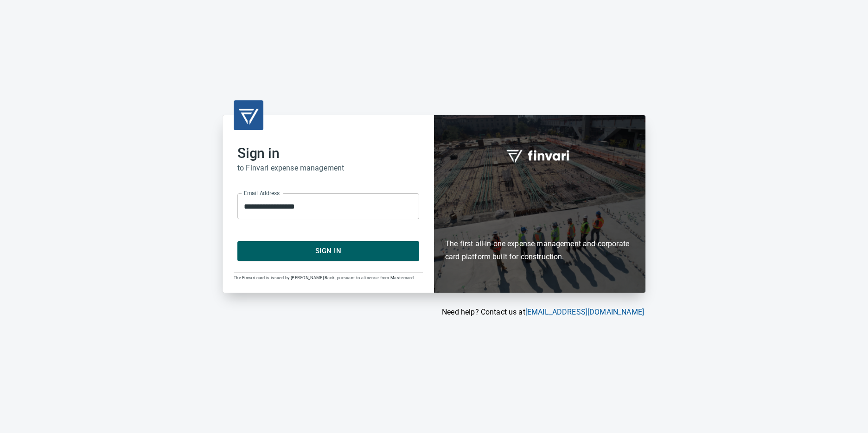 The height and width of the screenshot is (433, 868). Describe the element at coordinates (328, 153) in the screenshot. I see `h2: Sign in` at that location.